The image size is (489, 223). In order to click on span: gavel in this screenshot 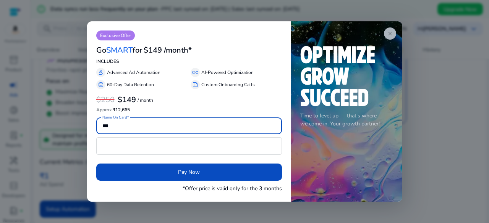, I will do `click(101, 73)`.